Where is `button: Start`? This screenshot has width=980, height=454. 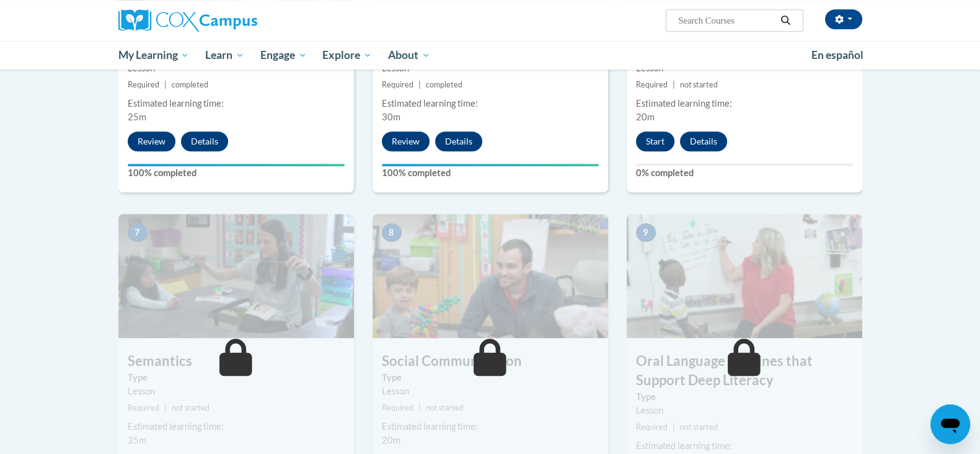
button: Start is located at coordinates (655, 142).